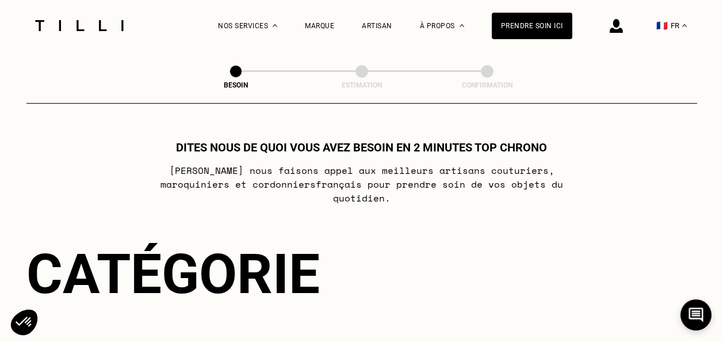  I want to click on div: Artisan, so click(377, 26).